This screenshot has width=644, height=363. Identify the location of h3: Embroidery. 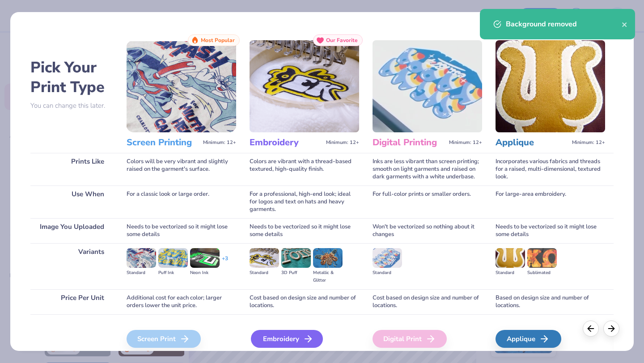
(285, 142).